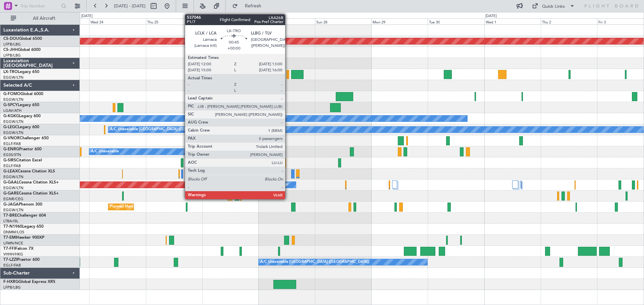 The height and width of the screenshot is (305, 644). Describe the element at coordinates (253, 6) in the screenshot. I see `span: Refresh` at that location.